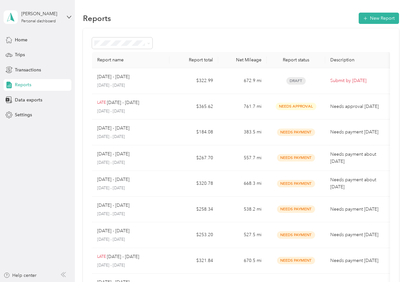 The height and width of the screenshot is (282, 410). Describe the element at coordinates (194, 209) in the screenshot. I see `td: $258.34` at that location.